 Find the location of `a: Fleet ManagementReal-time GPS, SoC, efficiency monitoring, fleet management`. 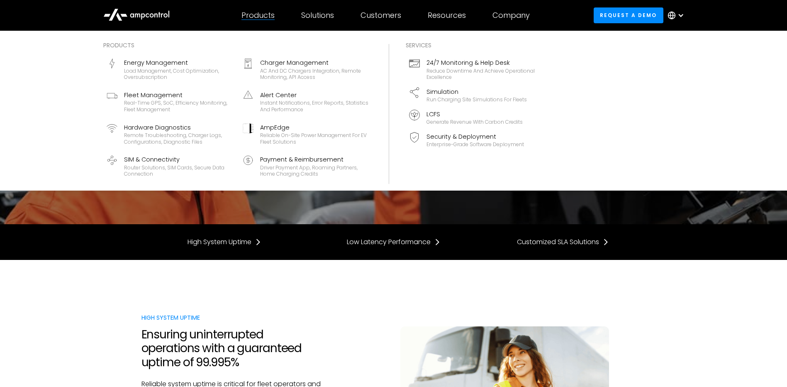

a: Fleet ManagementReal-time GPS, SoC, efficiency monitoring, fleet management is located at coordinates (170, 102).